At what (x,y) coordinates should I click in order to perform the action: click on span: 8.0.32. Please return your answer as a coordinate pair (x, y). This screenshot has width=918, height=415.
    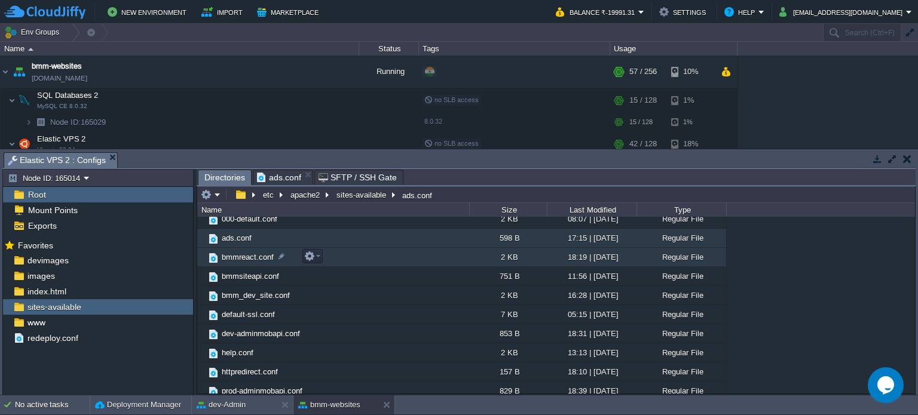
    Looking at the image, I should click on (433, 121).